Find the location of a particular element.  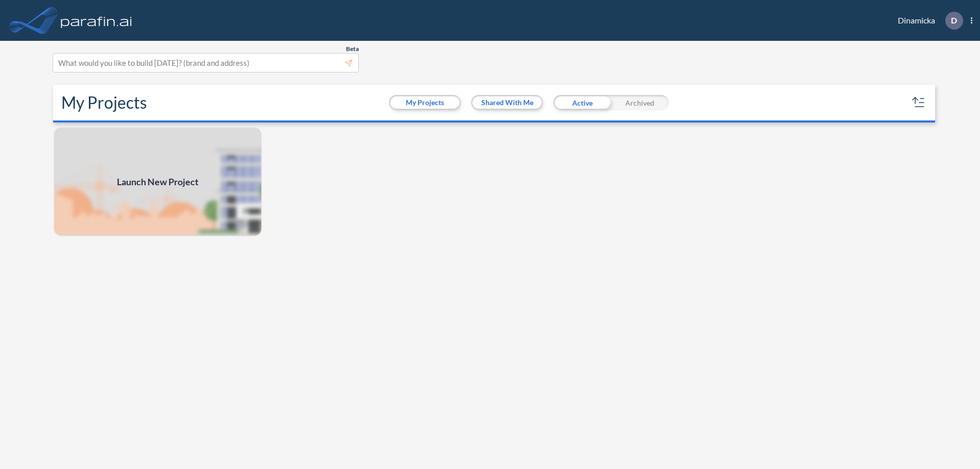

h2: My Projects is located at coordinates (104, 103).